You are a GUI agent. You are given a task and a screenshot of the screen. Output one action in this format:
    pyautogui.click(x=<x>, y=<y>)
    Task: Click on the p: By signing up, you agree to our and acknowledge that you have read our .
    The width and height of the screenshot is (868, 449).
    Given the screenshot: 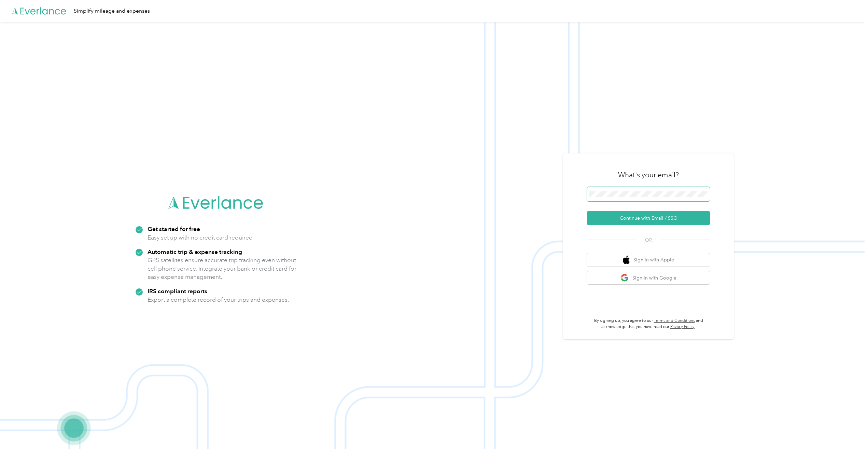 What is the action you would take?
    pyautogui.click(x=648, y=323)
    